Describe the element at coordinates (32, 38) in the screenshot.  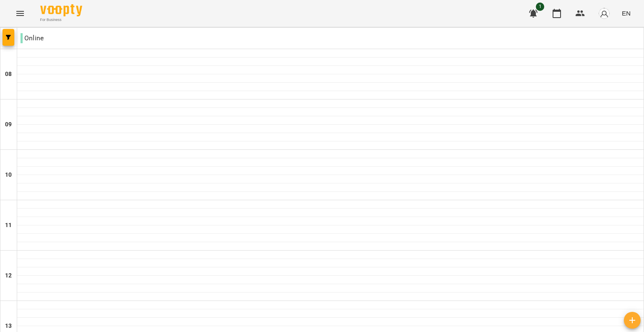
I see `p: Online` at that location.